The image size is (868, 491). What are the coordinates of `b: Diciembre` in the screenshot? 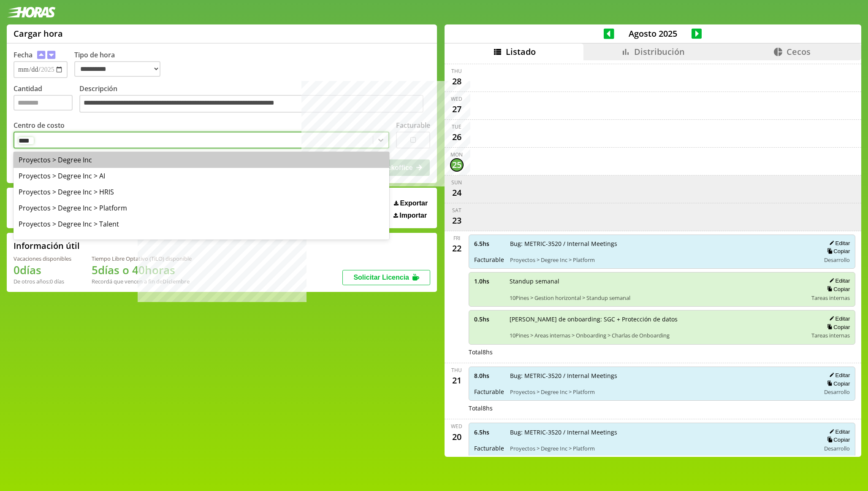 It's located at (176, 281).